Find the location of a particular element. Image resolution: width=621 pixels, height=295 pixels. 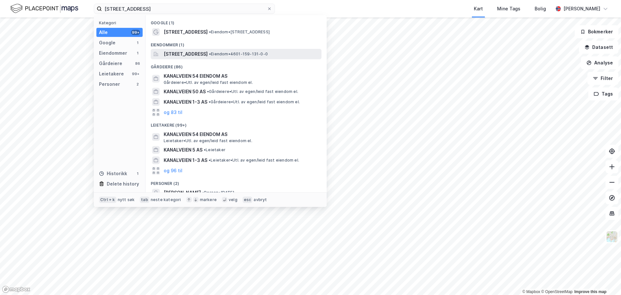

span: KANALVEIEN 50 AS is located at coordinates (185, 91).